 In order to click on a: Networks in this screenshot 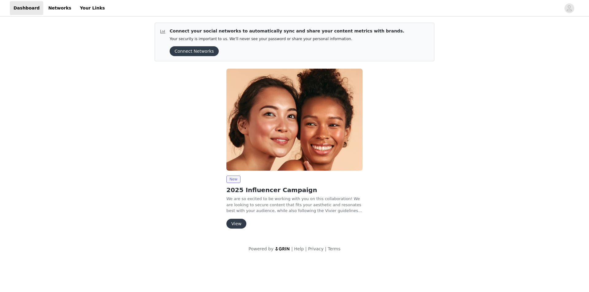, I will do `click(59, 8)`.